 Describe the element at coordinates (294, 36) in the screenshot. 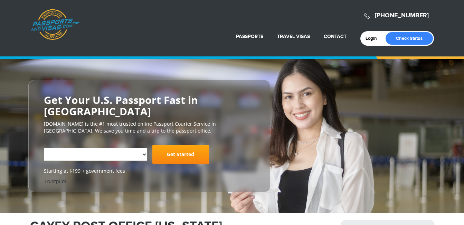

I see `a: Travel Visas` at that location.